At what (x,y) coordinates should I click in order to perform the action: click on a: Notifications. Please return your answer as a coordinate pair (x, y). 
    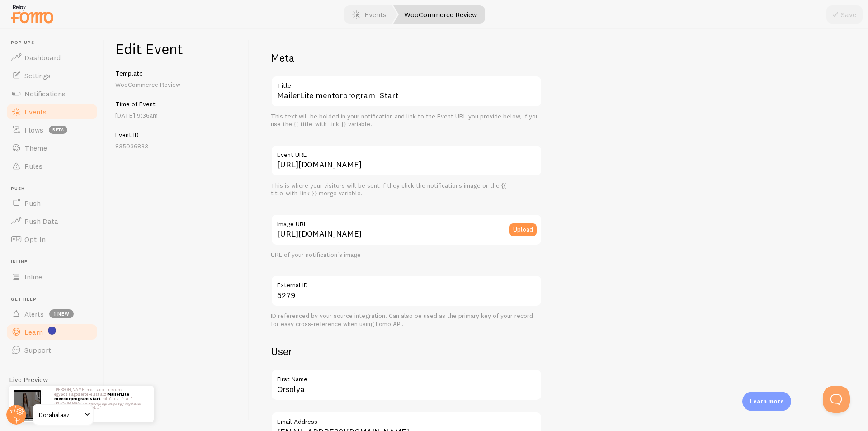
    Looking at the image, I should click on (52, 93).